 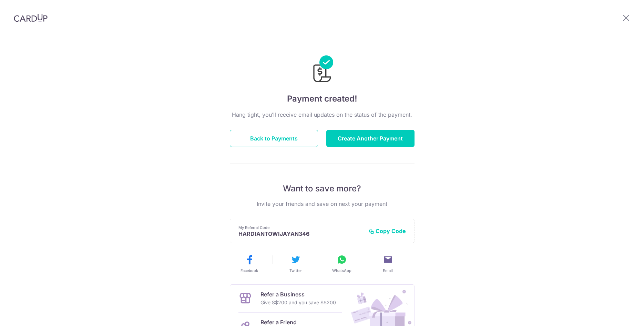 What do you see at coordinates (387, 231) in the screenshot?
I see `button: Copy Code` at bounding box center [387, 231].